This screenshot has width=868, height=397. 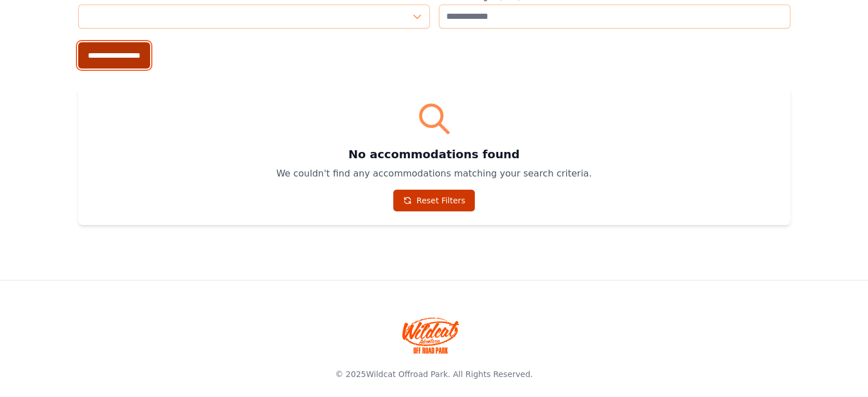 What do you see at coordinates (431, 335) in the screenshot?
I see `img: Wildcat Offroad park` at bounding box center [431, 335].